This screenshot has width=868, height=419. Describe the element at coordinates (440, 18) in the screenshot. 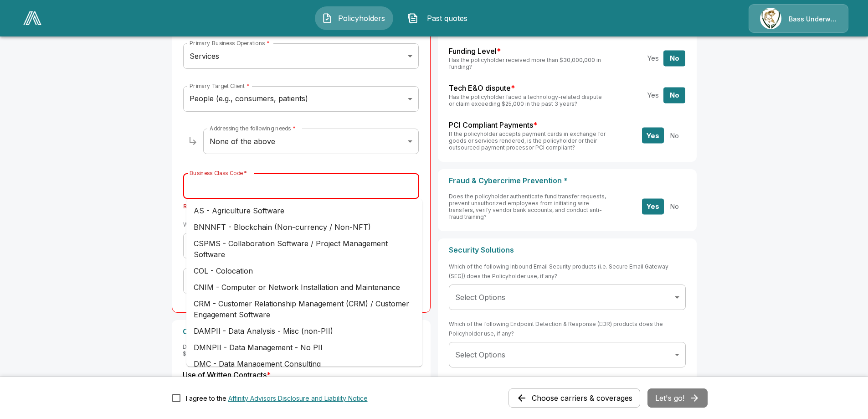

I see `button: Past quotes IconPast quotes` at that location.